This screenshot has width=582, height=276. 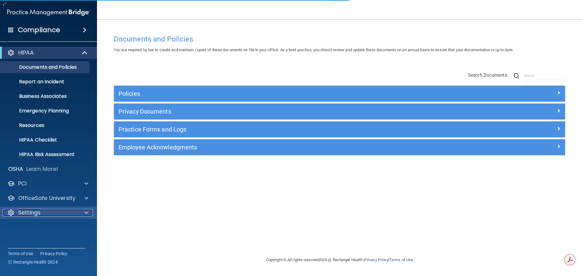 I want to click on a: Practice Forms and Logs, so click(x=339, y=129).